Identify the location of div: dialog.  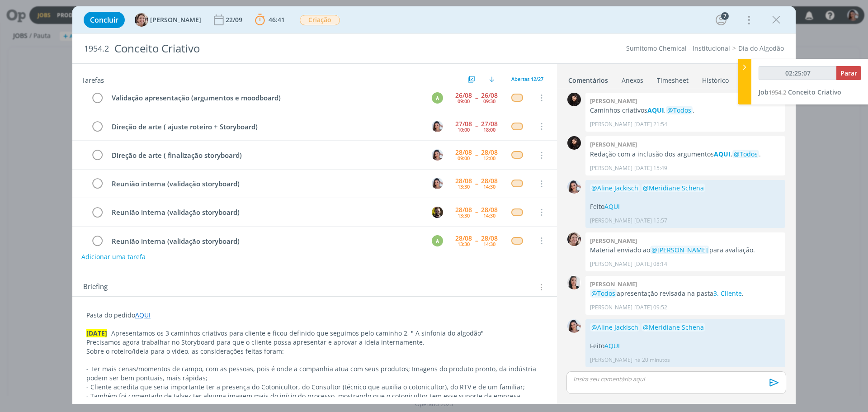
(434, 205).